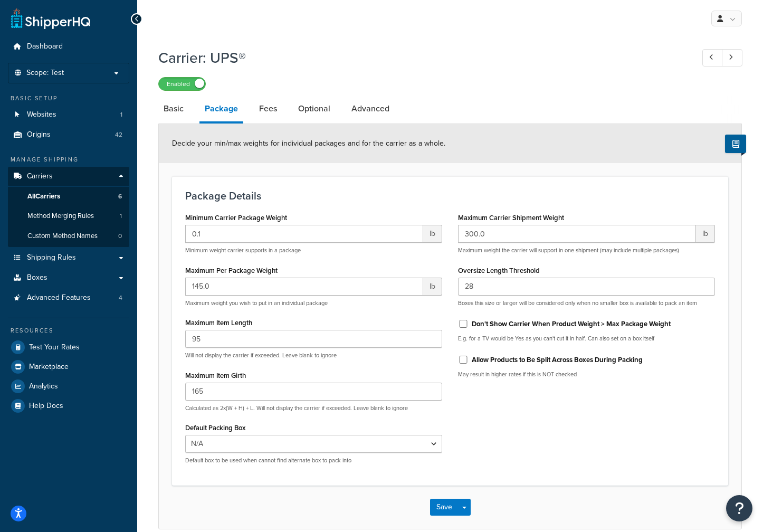 This screenshot has width=763, height=532. What do you see at coordinates (498, 270) in the screenshot?
I see `label: Oversize Length Threshold` at bounding box center [498, 270].